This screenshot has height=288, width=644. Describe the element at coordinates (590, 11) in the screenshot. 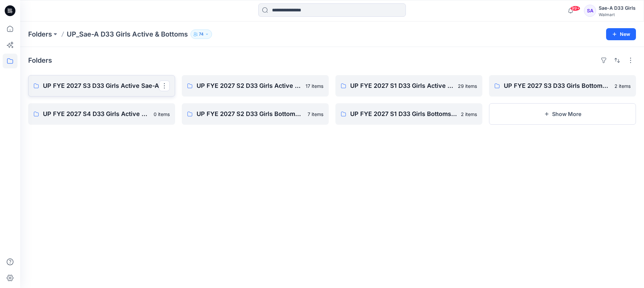

I see `div: SA` at that location.